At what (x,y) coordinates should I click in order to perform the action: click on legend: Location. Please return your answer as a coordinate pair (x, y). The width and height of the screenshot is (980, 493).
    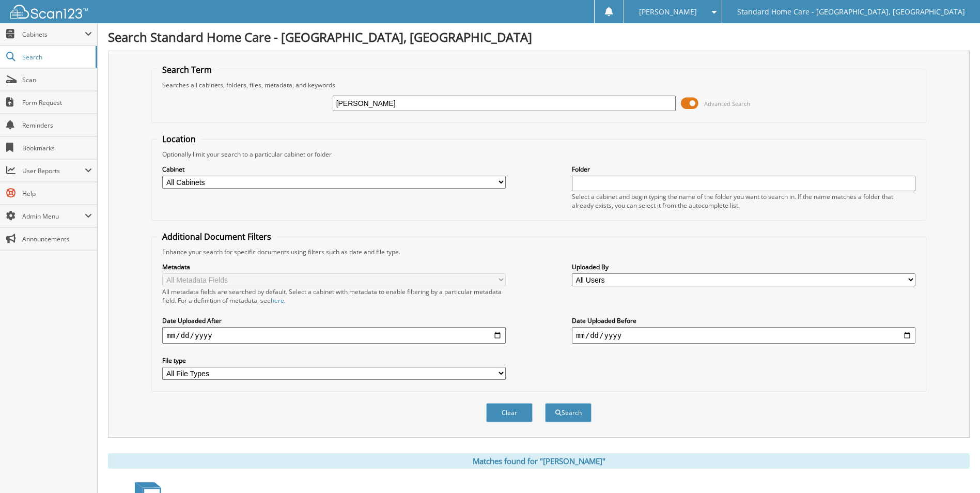
    Looking at the image, I should click on (179, 139).